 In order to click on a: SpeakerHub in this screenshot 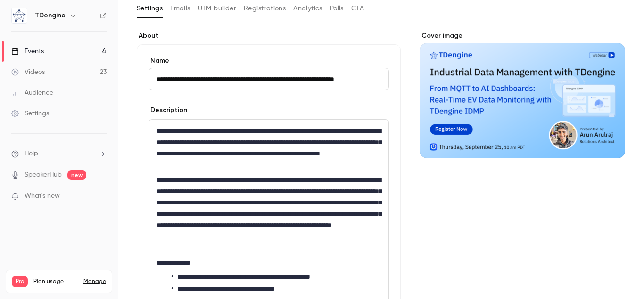, I will do `click(43, 175)`.